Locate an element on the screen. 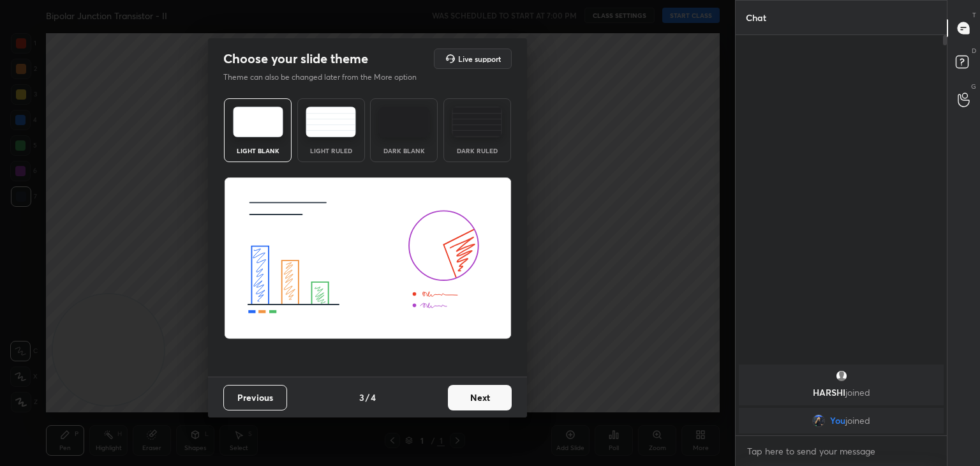 The height and width of the screenshot is (466, 980). div: Light Blank is located at coordinates (258, 151).